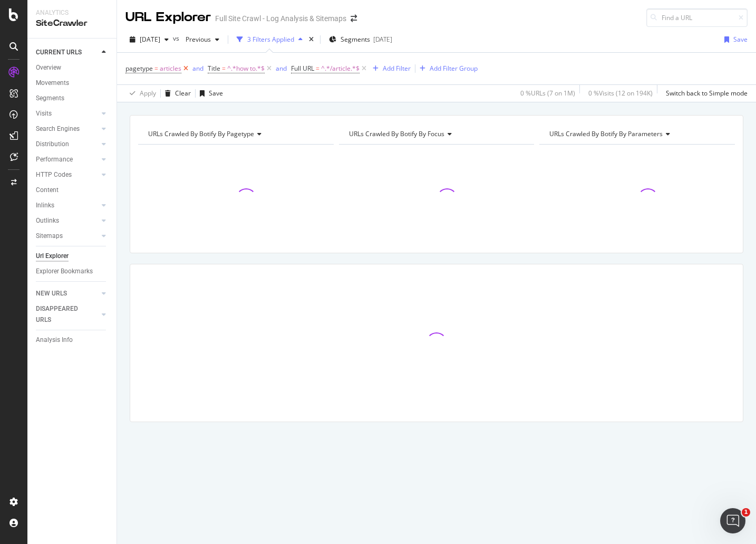  Describe the element at coordinates (72, 340) in the screenshot. I see `a: Analysis Info` at that location.